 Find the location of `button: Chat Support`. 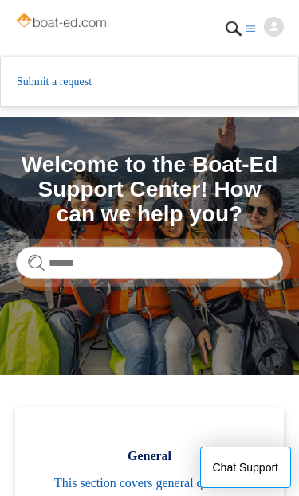

button: Chat Support is located at coordinates (245, 468).